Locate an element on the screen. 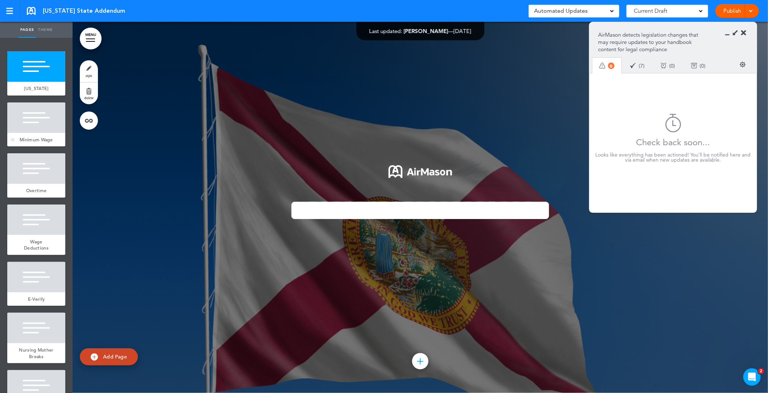 This screenshot has height=393, width=768. img: apu_icons_todo.svg is located at coordinates (602, 65).